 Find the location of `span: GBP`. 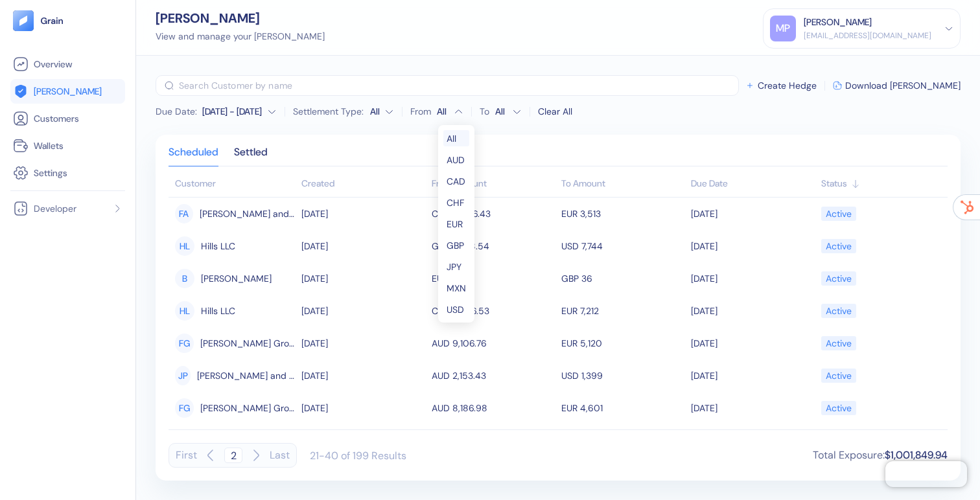

span: GBP is located at coordinates (455, 246).